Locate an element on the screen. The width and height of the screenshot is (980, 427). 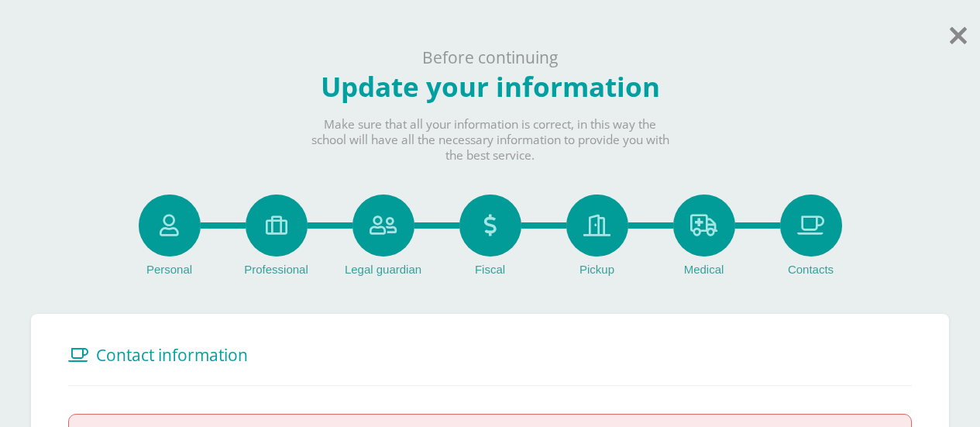
span: Pickup is located at coordinates (596, 269).